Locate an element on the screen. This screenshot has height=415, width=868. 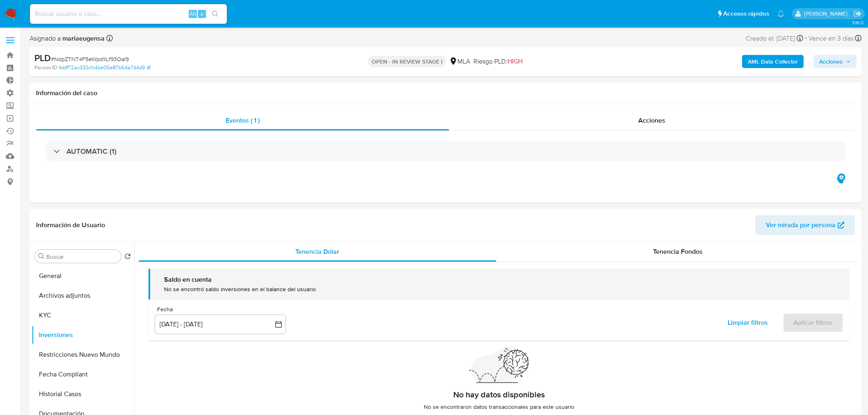
h1: Información del caso is located at coordinates (445, 93).